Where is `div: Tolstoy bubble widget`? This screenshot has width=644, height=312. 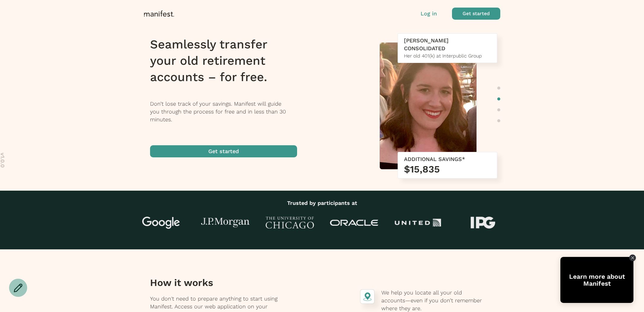
div: Tolstoy bubble widget is located at coordinates (597, 280).